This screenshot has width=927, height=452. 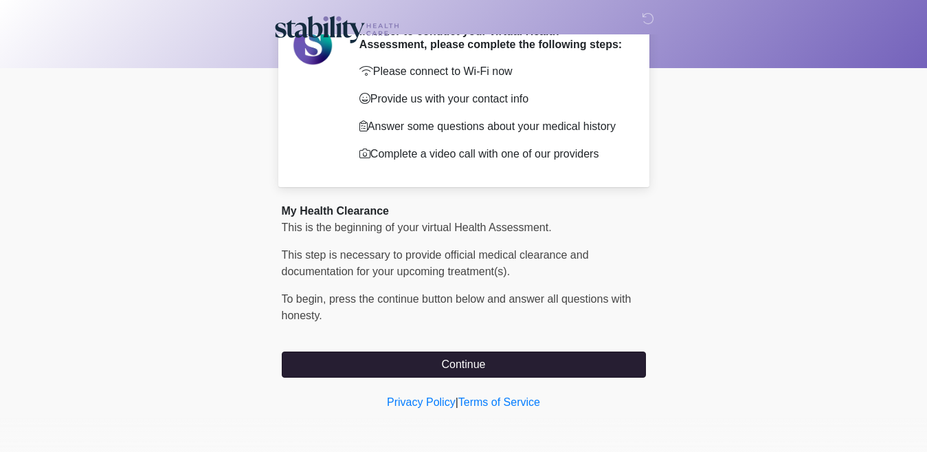 What do you see at coordinates (492, 71) in the screenshot?
I see `p: Please connect to Wi-Fi now` at bounding box center [492, 71].